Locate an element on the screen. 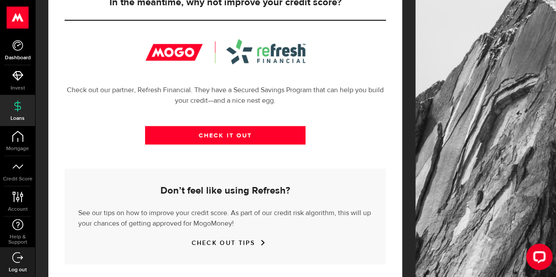 Image resolution: width=556 pixels, height=277 pixels. a: CHECK IT OUT is located at coordinates (225, 135).